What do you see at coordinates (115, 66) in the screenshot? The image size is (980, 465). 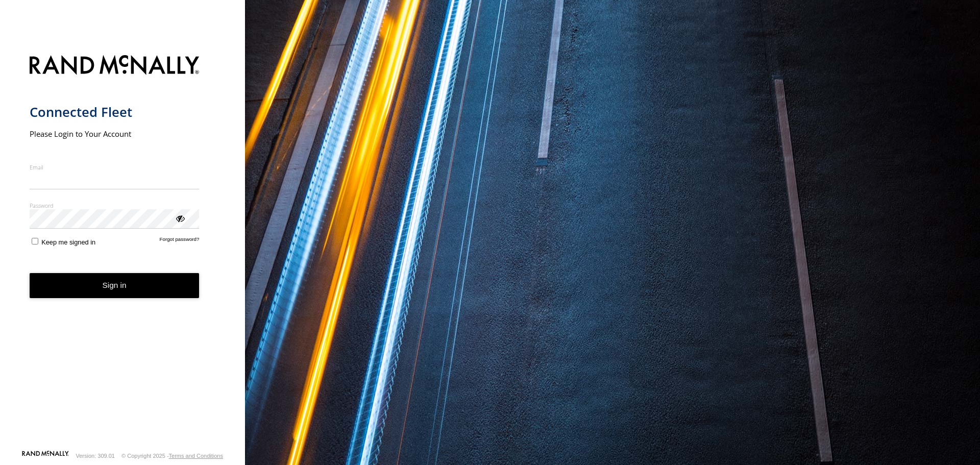 I see `img: Rand McNally` at bounding box center [115, 66].